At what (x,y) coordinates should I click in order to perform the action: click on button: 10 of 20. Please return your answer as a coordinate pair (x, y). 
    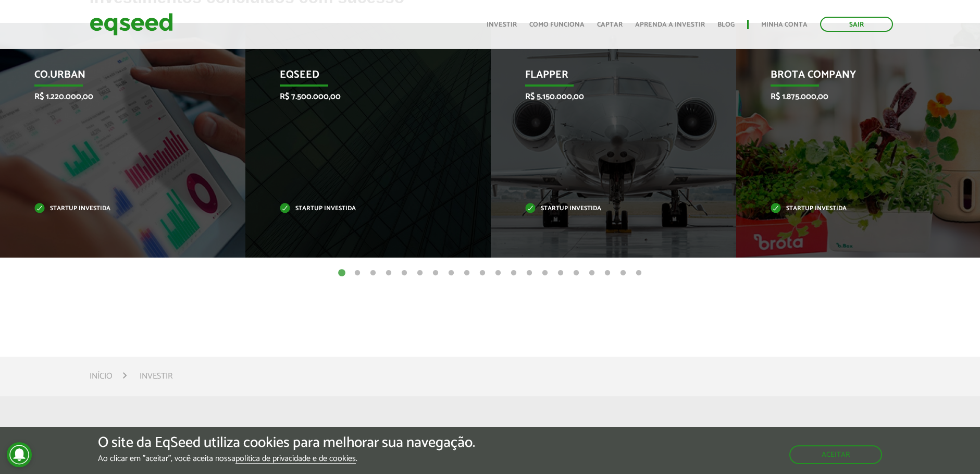
    Looking at the image, I should click on (483, 273).